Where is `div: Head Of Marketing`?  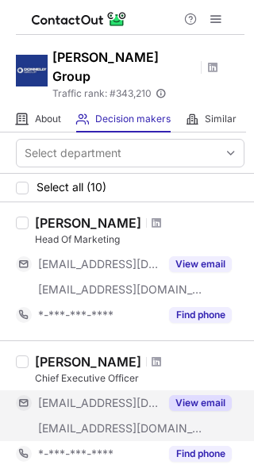 div: Head Of Marketing is located at coordinates (140, 240).